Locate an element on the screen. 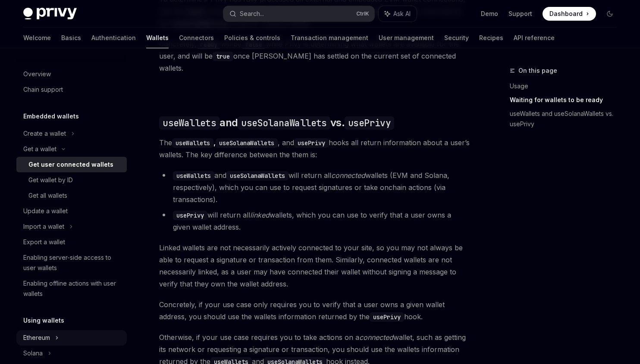  span: Ctrl K is located at coordinates (362, 13).